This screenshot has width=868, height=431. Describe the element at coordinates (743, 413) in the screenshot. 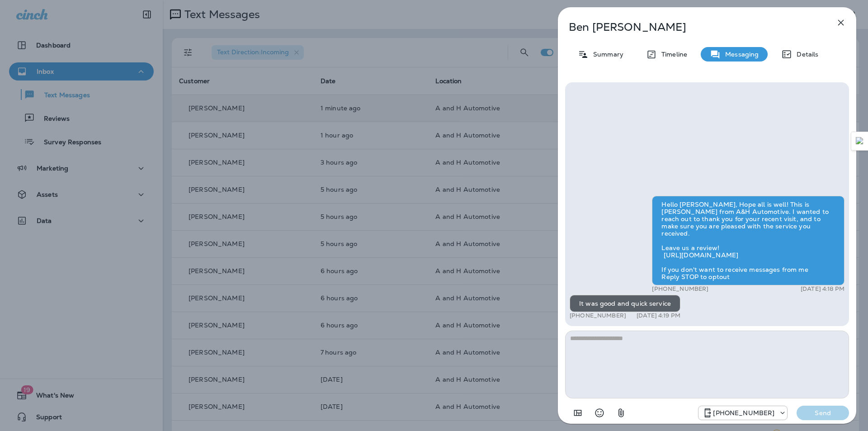

I see `div: +1 (405) 873-8731` at that location.